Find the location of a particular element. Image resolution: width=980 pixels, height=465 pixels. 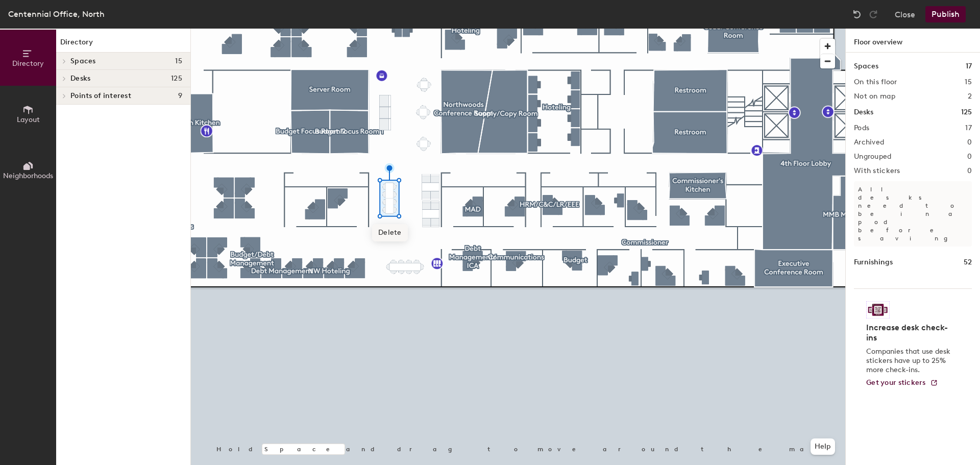

h1: Spaces is located at coordinates (866, 66).